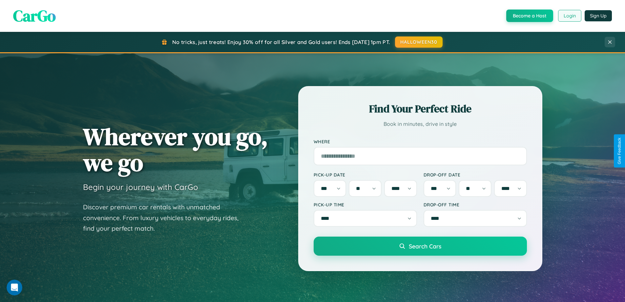  Describe the element at coordinates (425, 246) in the screenshot. I see `span: Search Cars` at that location.